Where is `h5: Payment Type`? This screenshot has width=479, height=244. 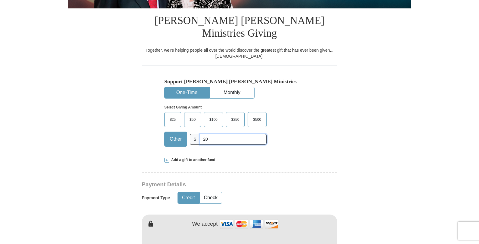
h5: Payment Type is located at coordinates (156, 198).